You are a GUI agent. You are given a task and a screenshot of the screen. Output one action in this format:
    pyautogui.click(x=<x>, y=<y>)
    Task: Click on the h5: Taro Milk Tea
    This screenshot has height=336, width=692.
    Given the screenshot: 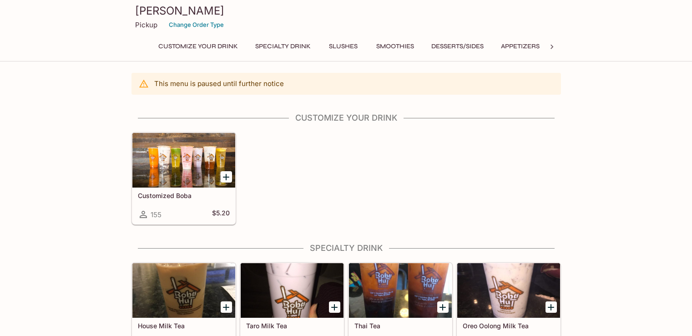 What is the action you would take?
    pyautogui.click(x=292, y=325)
    